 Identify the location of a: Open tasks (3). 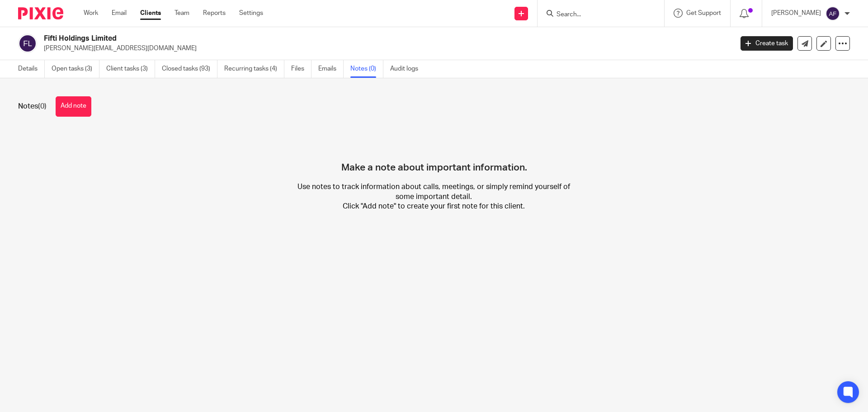
(75, 69).